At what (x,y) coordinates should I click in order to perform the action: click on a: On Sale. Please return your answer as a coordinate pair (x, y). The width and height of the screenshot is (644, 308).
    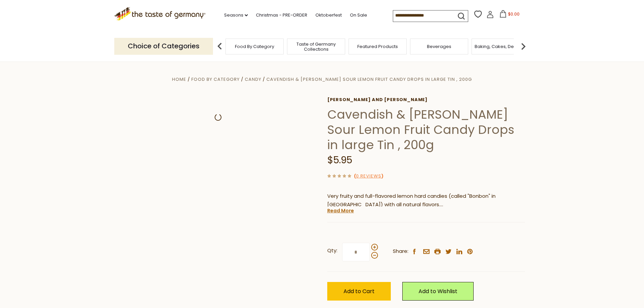
    Looking at the image, I should click on (358, 15).